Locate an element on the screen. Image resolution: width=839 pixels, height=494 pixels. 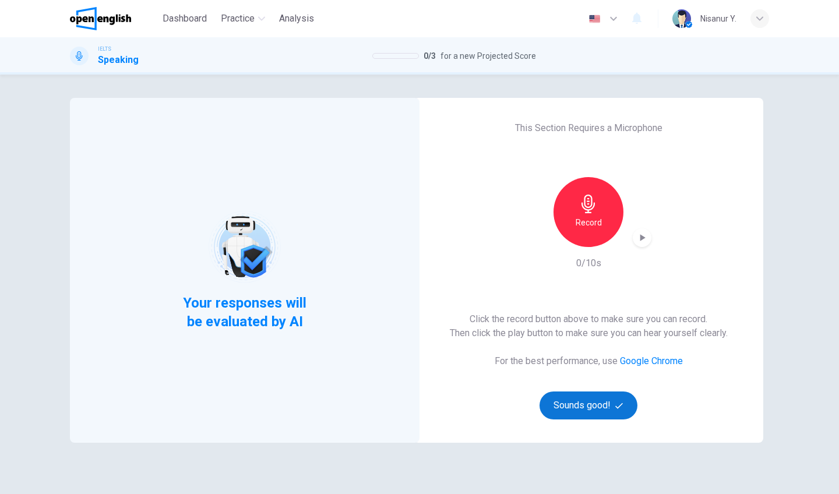
button: Sounds good! is located at coordinates (588, 405).